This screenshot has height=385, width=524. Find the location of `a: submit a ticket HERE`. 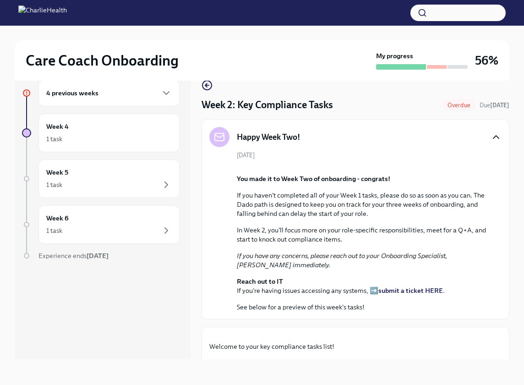

a: submit a ticket HERE is located at coordinates (410, 290).